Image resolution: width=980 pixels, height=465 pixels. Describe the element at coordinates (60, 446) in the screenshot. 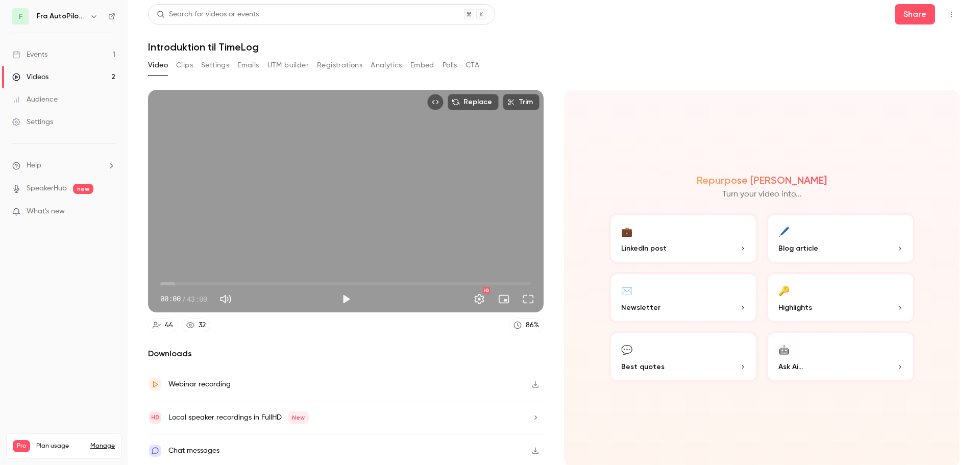

I see `span: Plan usage` at that location.